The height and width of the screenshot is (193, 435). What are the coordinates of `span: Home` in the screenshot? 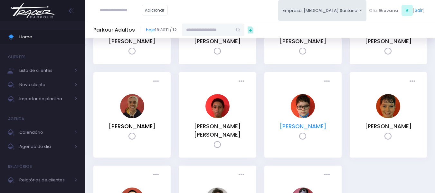 It's located at (48, 37).